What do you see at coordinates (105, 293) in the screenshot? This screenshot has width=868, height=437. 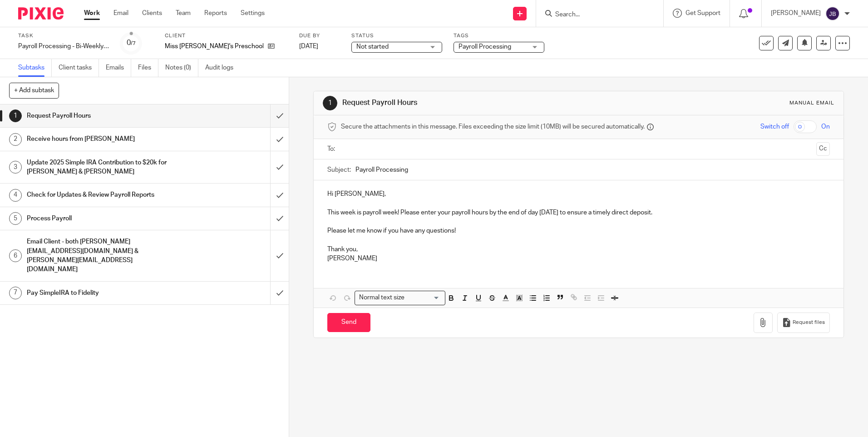 I see `h1: Pay SimpleIRA to Fidelity` at bounding box center [105, 293].